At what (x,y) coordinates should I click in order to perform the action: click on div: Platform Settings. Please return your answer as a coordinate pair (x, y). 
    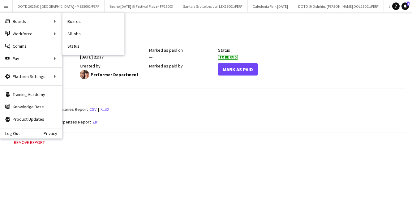
    Looking at the image, I should click on (31, 76).